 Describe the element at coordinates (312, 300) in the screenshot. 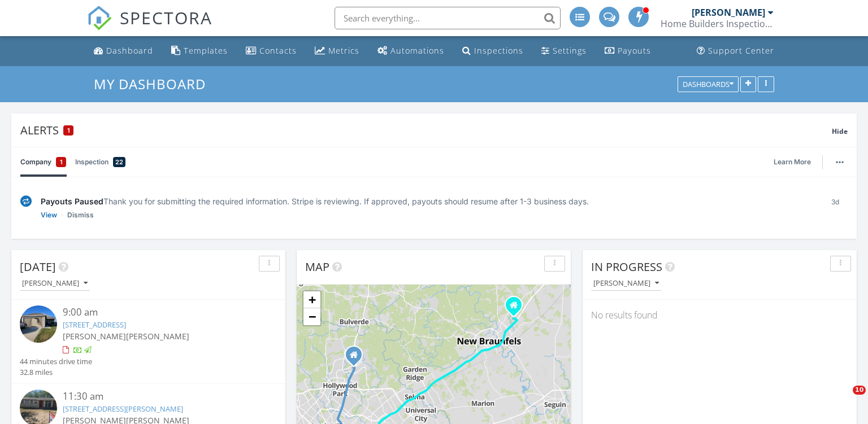

I see `a: Zoom in` at that location.